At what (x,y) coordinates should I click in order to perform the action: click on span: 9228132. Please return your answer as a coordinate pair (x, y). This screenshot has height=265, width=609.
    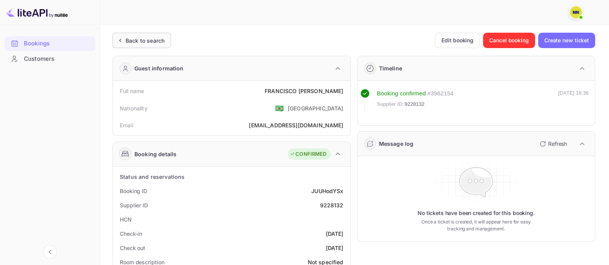
    Looking at the image, I should click on (414, 104).